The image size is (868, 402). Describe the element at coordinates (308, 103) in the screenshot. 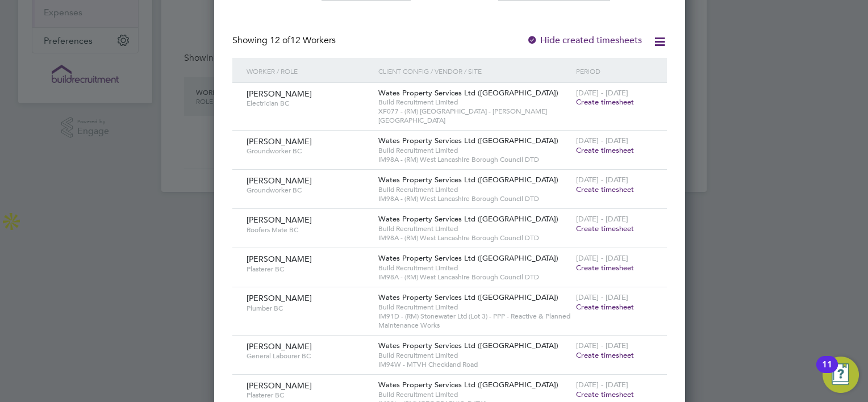

I see `span: Electrician BC` at that location.